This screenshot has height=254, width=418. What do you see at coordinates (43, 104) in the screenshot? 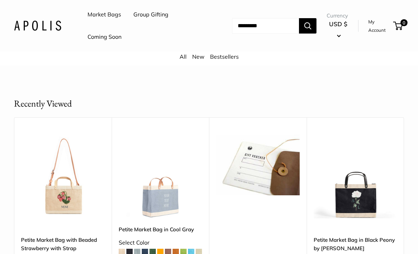
I see `h2: Recently Viewed` at bounding box center [43, 104].